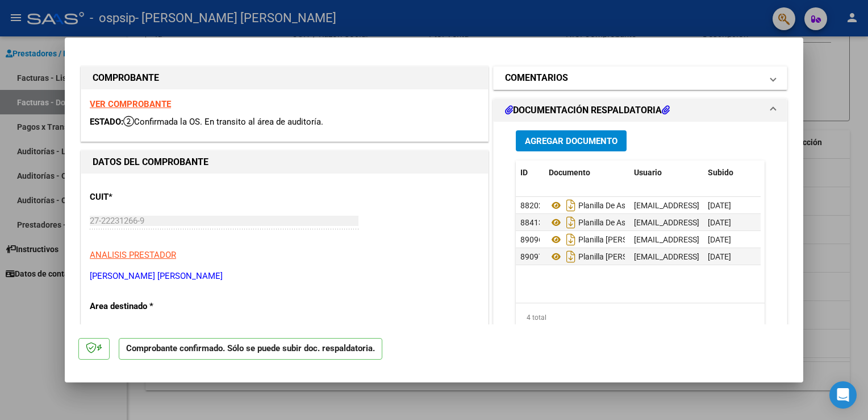 This screenshot has height=420, width=868. I want to click on p: Comprobante confirmado. Sólo se puede subir doc. respaldatoria., so click(250, 348).